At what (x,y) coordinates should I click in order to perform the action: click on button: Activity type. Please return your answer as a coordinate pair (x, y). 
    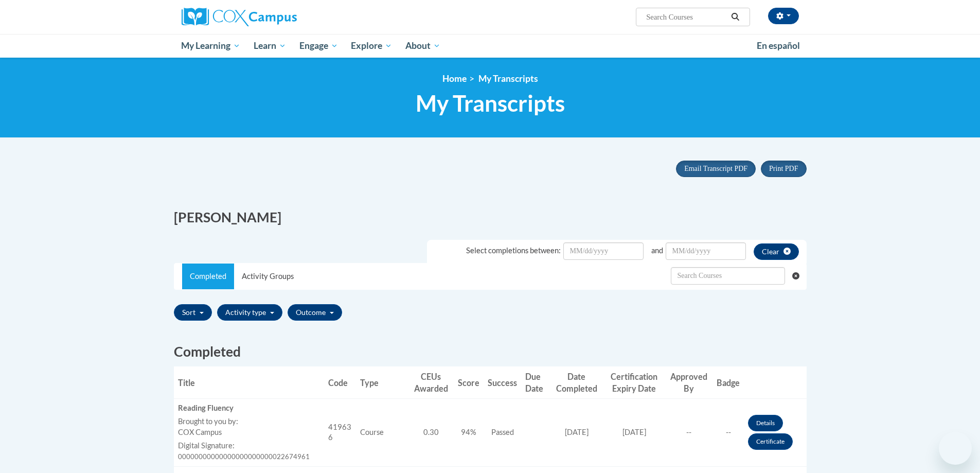
    Looking at the image, I should click on (249, 312).